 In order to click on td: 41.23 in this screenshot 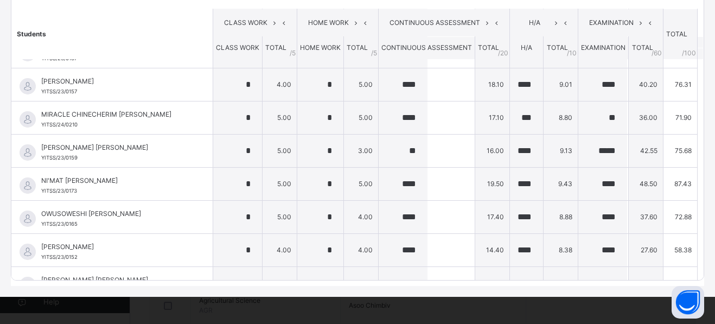, I will do `click(680, 283)`.